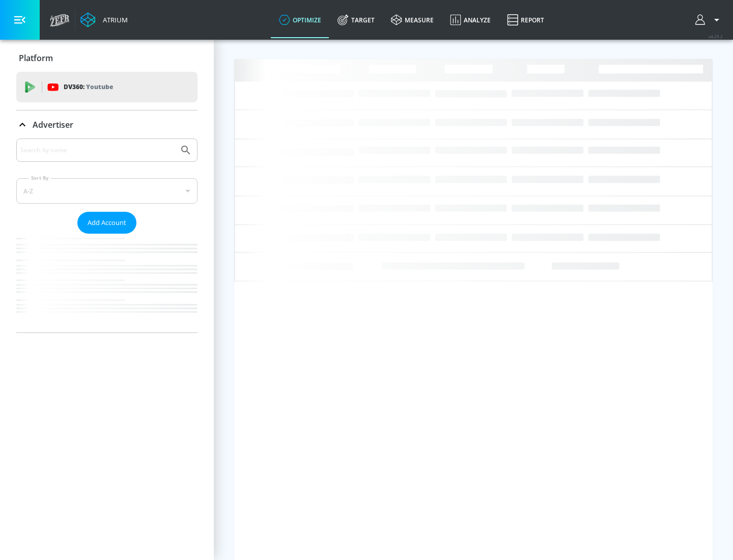 Image resolution: width=733 pixels, height=560 pixels. Describe the element at coordinates (40, 178) in the screenshot. I see `label: Sort By` at that location.